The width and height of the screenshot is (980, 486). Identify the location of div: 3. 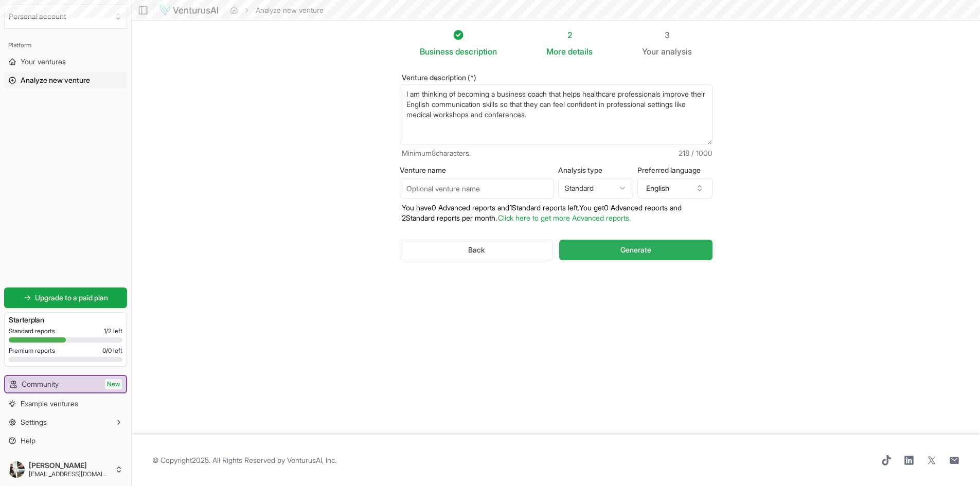
(667, 35).